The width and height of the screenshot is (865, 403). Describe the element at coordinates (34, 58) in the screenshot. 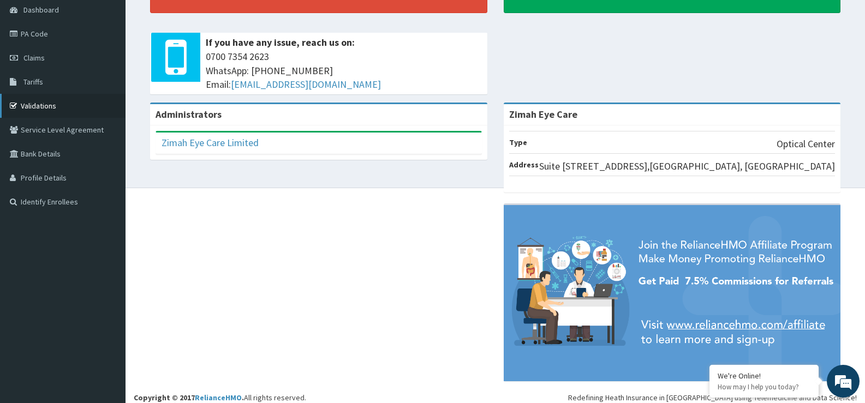

I see `span: Claims` at that location.